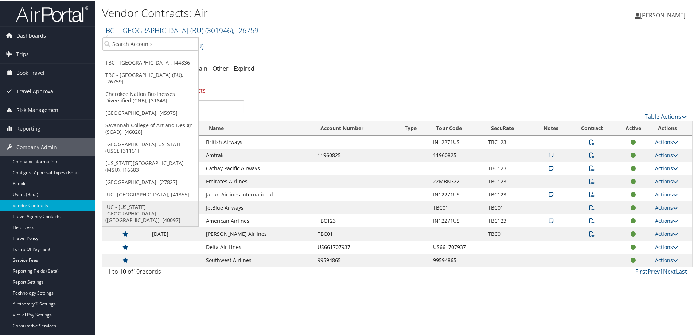 The width and height of the screenshot is (697, 335). I want to click on td: Amtrak, so click(258, 155).